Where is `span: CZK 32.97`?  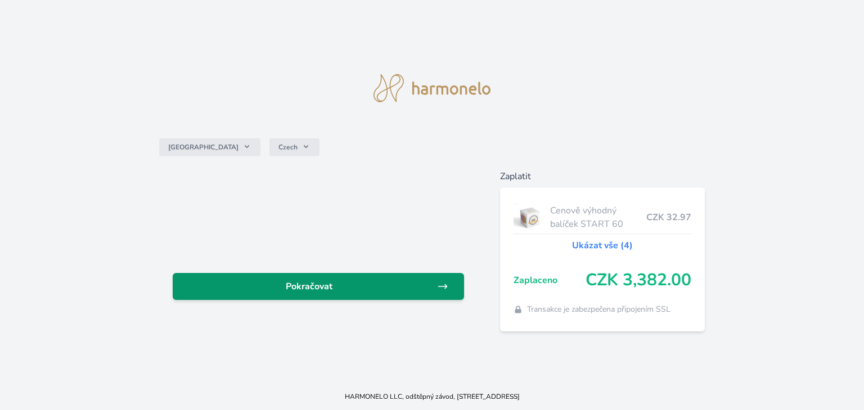 span: CZK 32.97 is located at coordinates (668, 218).